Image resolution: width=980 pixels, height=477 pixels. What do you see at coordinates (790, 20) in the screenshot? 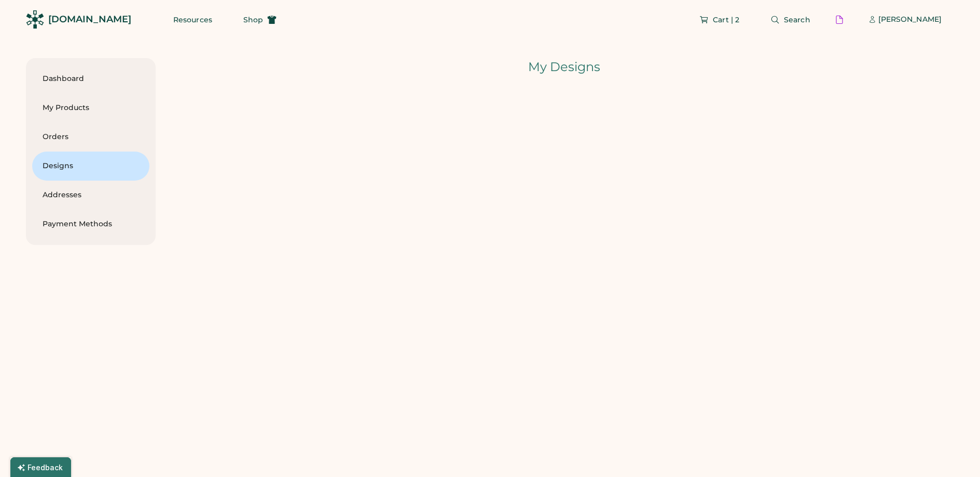
I see `button: Search` at bounding box center [790, 20].